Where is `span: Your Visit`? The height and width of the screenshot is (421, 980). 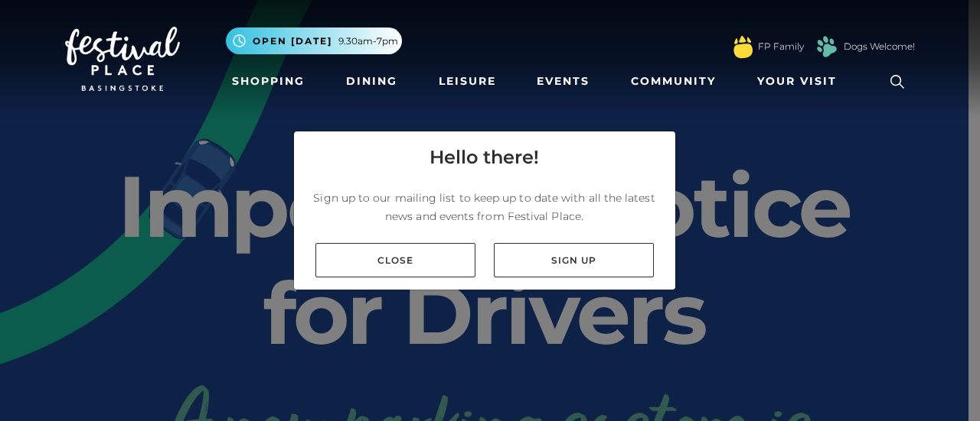
span: Your Visit is located at coordinates (797, 81).